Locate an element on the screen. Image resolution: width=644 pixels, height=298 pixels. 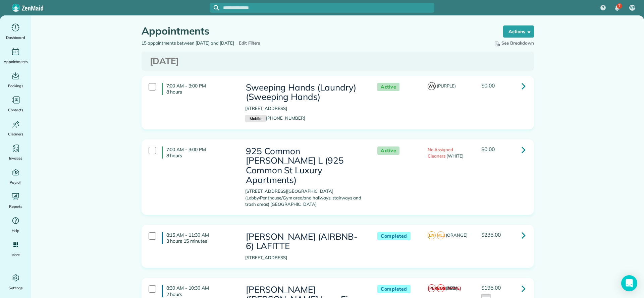
span: Edit Filters is located at coordinates (249, 43).